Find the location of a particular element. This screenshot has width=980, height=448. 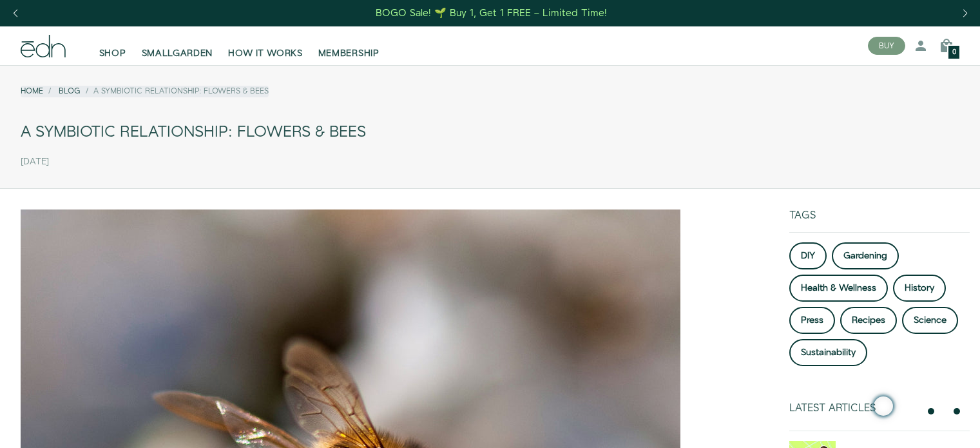

button: previous is located at coordinates (931, 411).